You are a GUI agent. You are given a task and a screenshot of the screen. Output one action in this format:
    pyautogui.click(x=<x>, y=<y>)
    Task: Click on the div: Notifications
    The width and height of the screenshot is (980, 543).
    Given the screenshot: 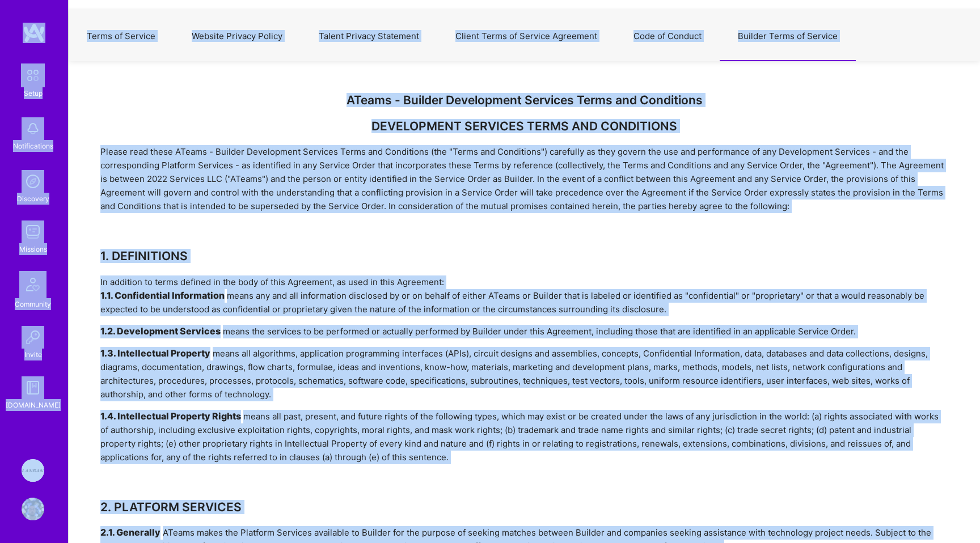 What is the action you would take?
    pyautogui.click(x=33, y=146)
    